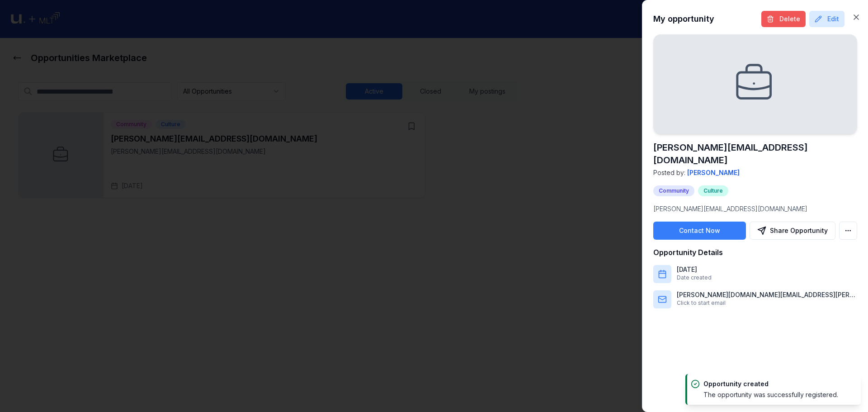 The image size is (868, 412). Describe the element at coordinates (827, 19) in the screenshot. I see `button: Edit` at that location.